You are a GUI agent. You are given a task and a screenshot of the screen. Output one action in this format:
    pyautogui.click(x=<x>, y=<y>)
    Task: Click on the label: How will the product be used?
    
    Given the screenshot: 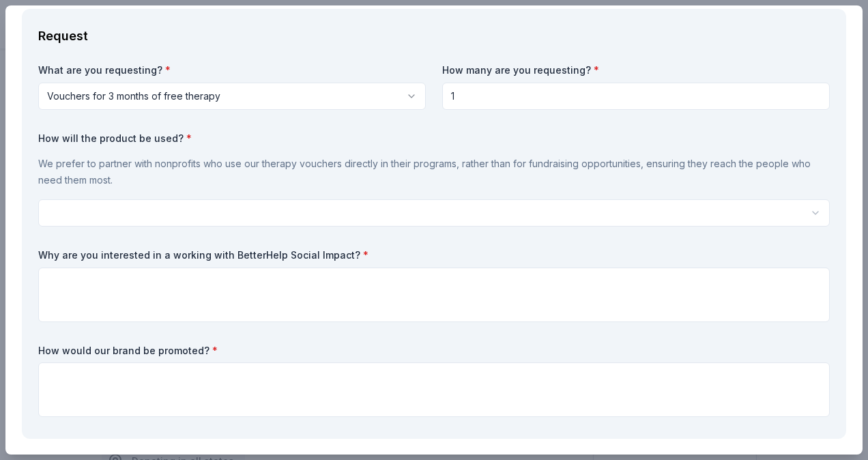 What is the action you would take?
    pyautogui.click(x=434, y=139)
    